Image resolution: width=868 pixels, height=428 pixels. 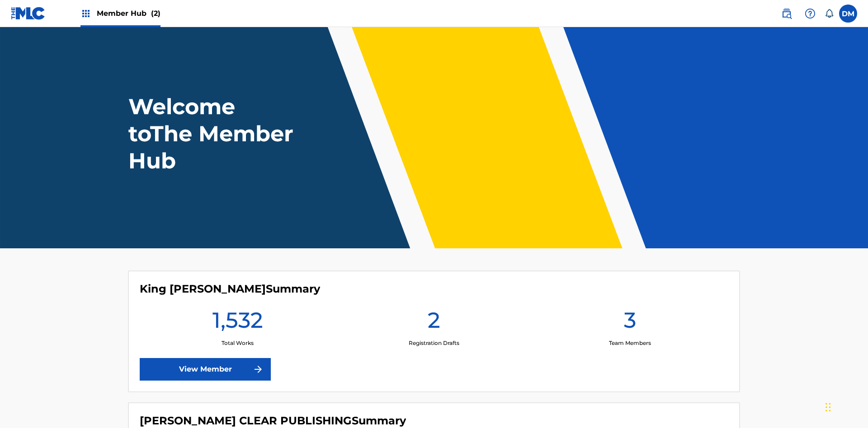 I want to click on p: Team Members, so click(x=630, y=343).